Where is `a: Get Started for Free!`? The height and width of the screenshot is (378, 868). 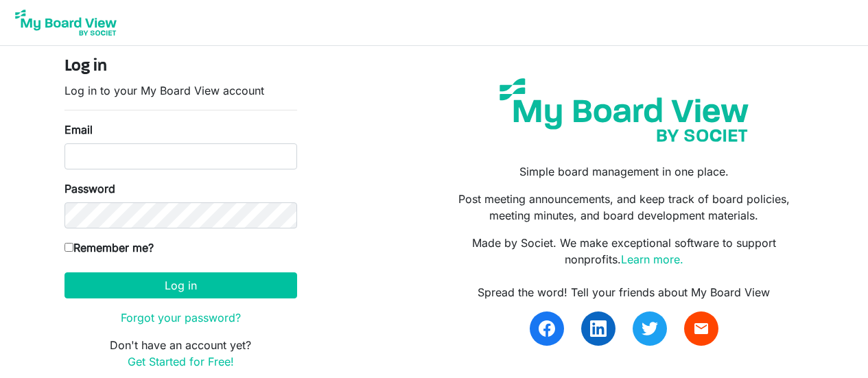 a: Get Started for Free! is located at coordinates (180, 361).